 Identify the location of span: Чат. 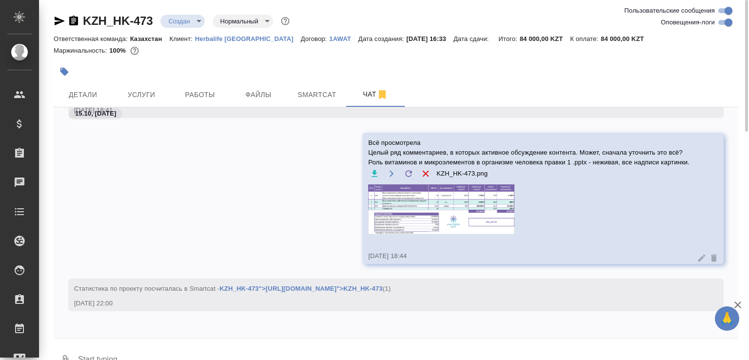
(375, 94).